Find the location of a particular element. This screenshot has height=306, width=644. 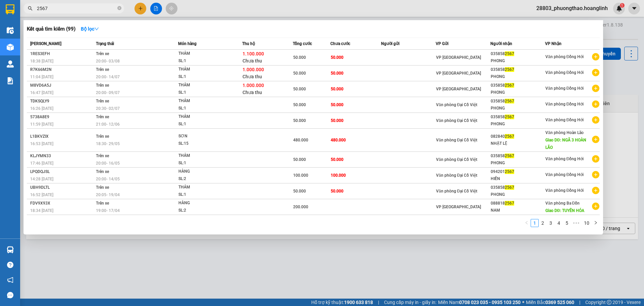

li: 5 is located at coordinates (567, 223).